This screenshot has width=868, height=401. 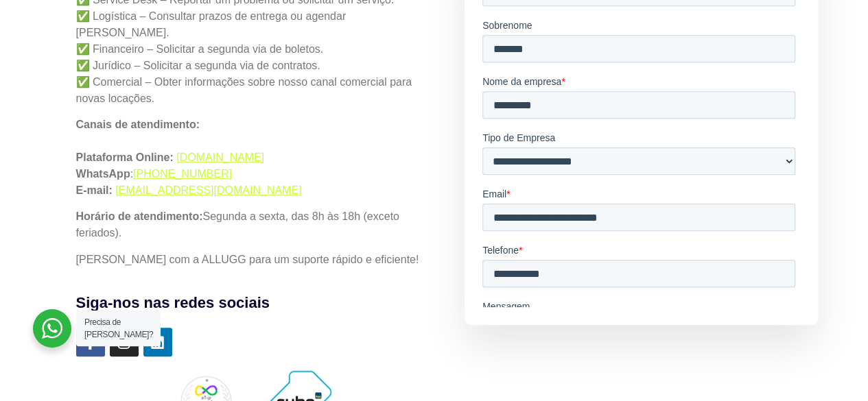 I want to click on div: Chat Widget, so click(x=834, y=368).